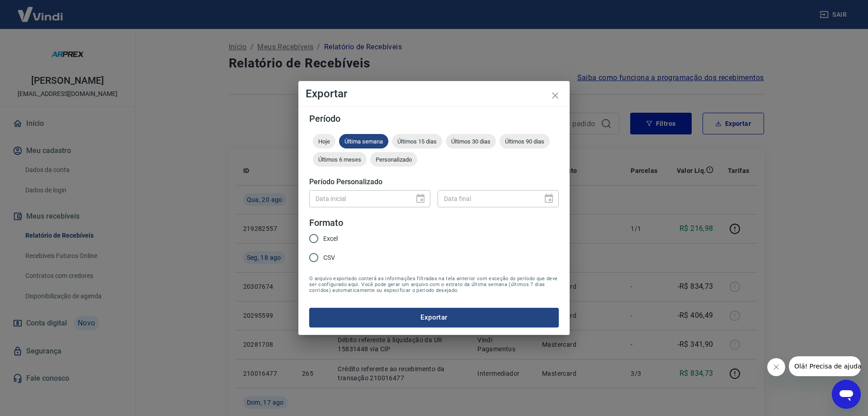 Image resolution: width=868 pixels, height=416 pixels. Describe the element at coordinates (330, 239) in the screenshot. I see `span: Excel` at that location.